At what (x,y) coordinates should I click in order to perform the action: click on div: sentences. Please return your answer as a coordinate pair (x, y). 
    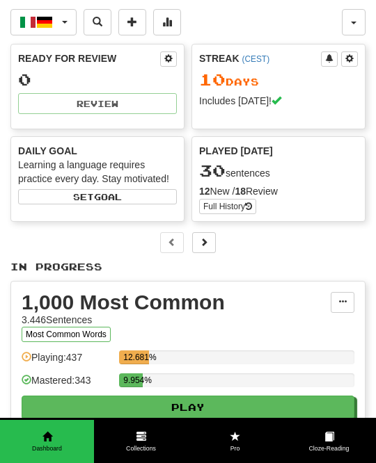
    Looking at the image, I should click on (278, 171).